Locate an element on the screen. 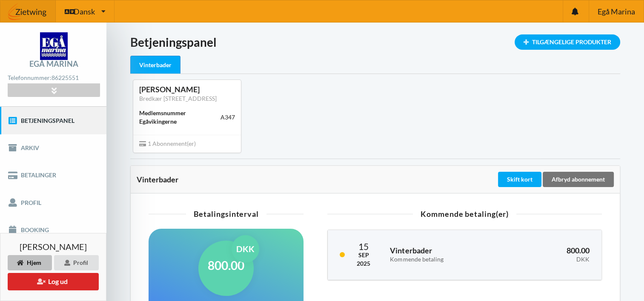 The image size is (644, 301). span: Egå Marina is located at coordinates (616, 11).